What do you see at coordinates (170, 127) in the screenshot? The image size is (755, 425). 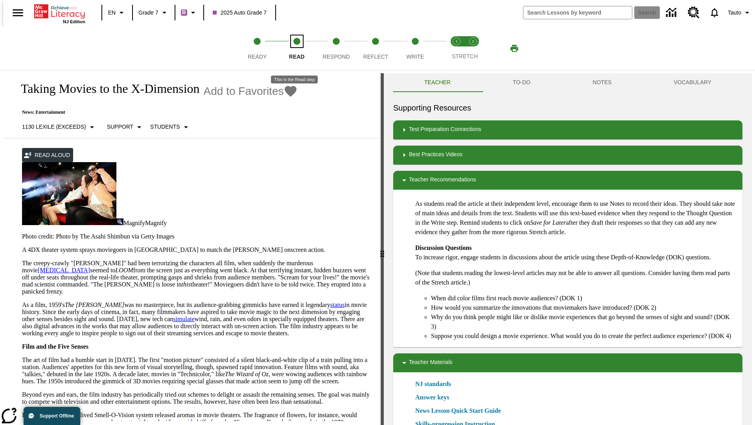 I see `button: Select Student` at bounding box center [170, 127].